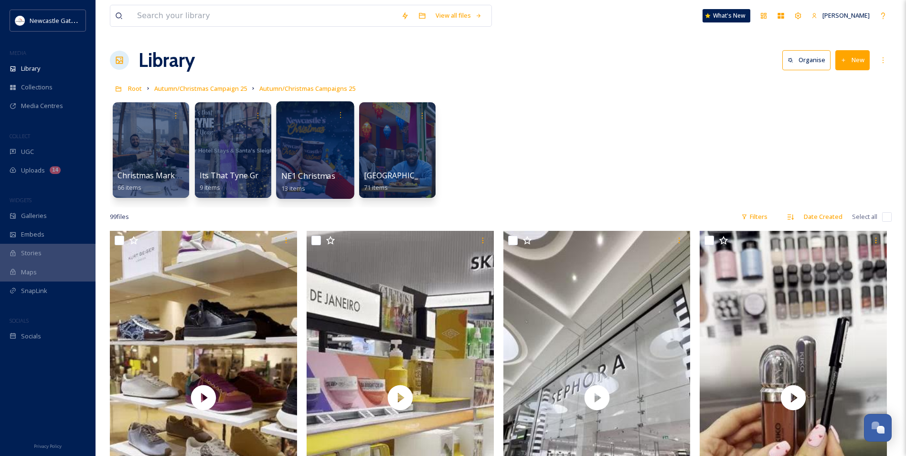 The image size is (906, 456). What do you see at coordinates (129, 187) in the screenshot?
I see `span: 66 items` at bounding box center [129, 187].